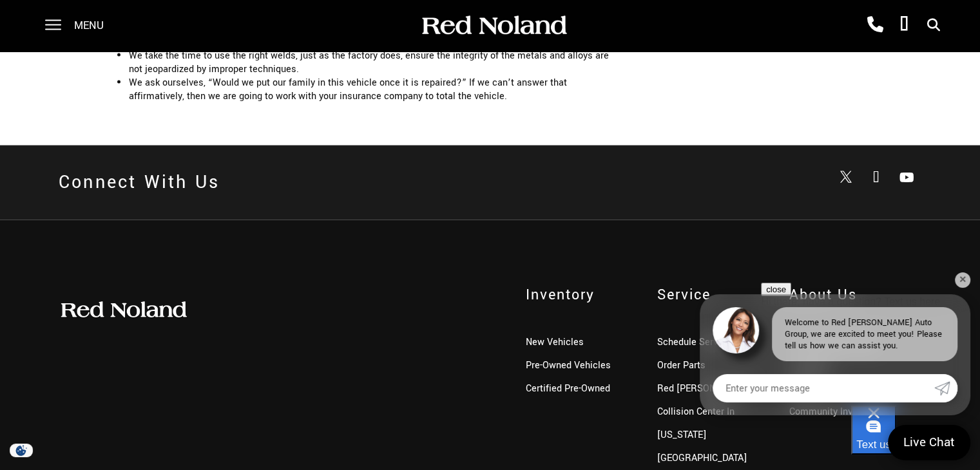 This screenshot has height=470, width=980. What do you see at coordinates (21, 450) in the screenshot?
I see `img: Opt-Out Icon` at bounding box center [21, 450].